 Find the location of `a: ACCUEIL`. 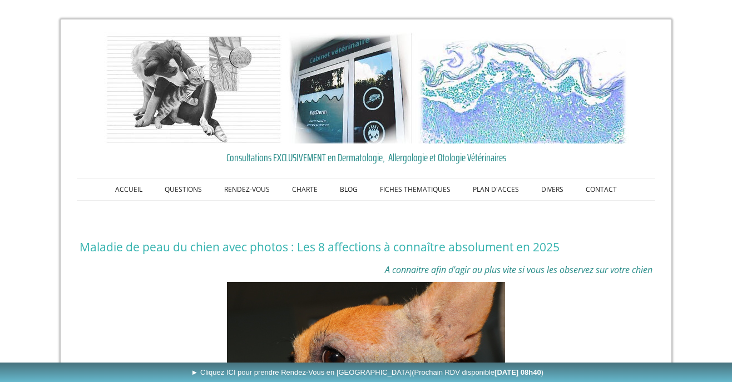

a: ACCUEIL is located at coordinates (129, 190).